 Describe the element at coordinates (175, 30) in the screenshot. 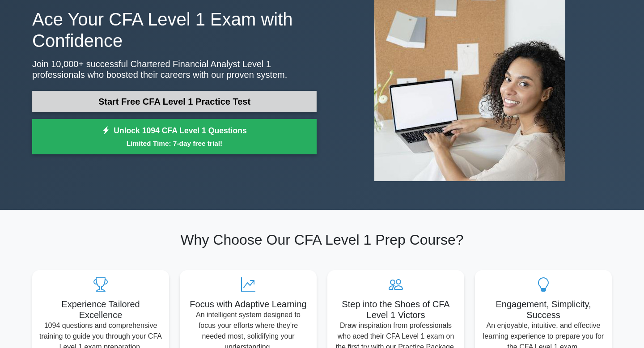

I see `h1: Ace Your CFA Level 1 Exam with Confidence` at that location.